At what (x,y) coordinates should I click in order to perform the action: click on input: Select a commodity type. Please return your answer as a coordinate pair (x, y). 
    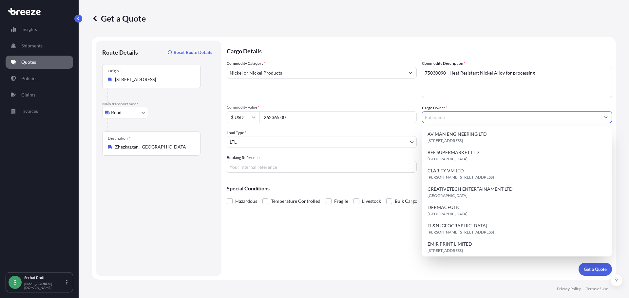
    Looking at the image, I should click on (316, 73).